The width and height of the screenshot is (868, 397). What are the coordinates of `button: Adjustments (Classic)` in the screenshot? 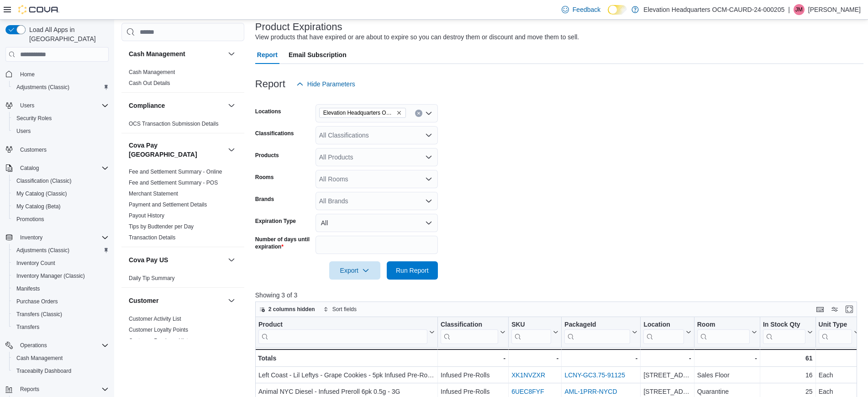 It's located at (61, 251).